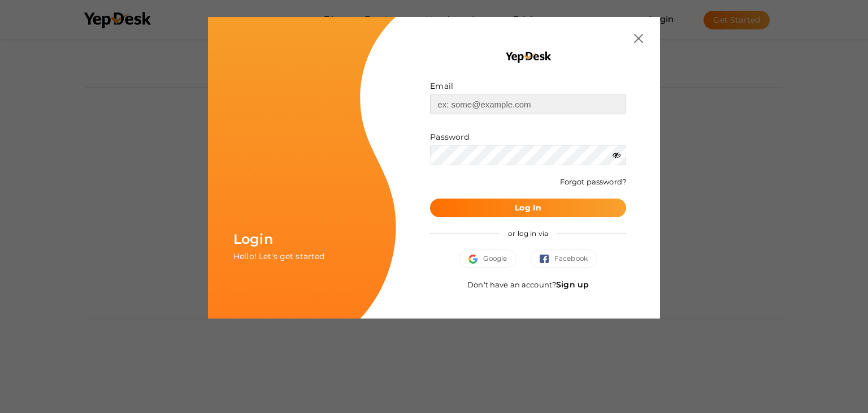 Image resolution: width=868 pixels, height=413 pixels. What do you see at coordinates (449, 137) in the screenshot?
I see `label: Password` at bounding box center [449, 137].